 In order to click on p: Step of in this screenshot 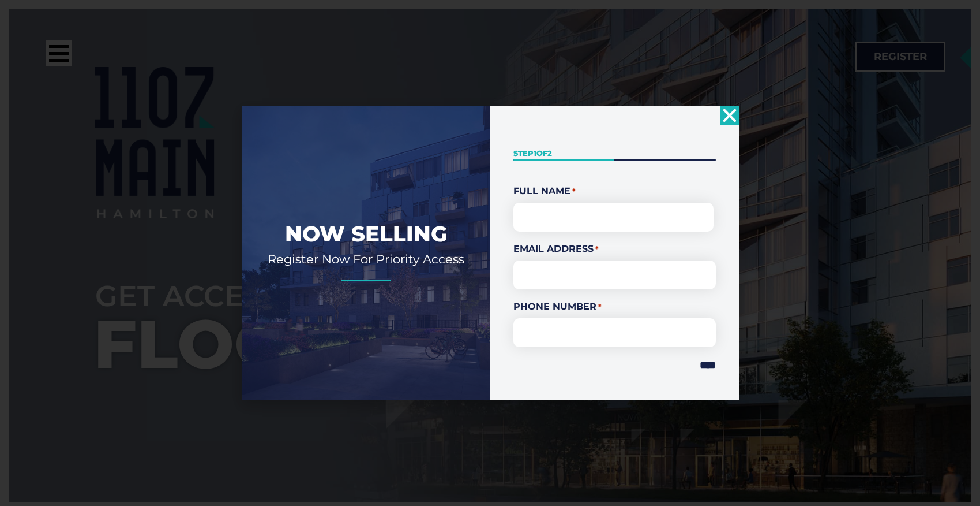, I will do `click(615, 153)`.